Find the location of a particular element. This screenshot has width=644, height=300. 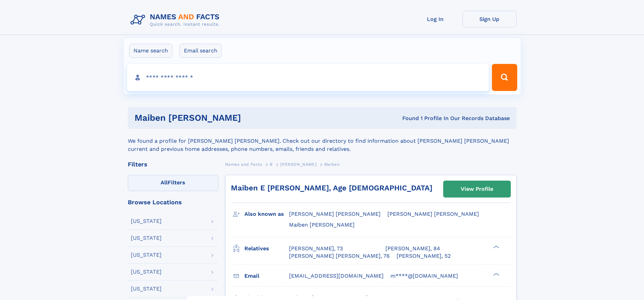

img: Logo Names and Facts is located at coordinates (176, 20).